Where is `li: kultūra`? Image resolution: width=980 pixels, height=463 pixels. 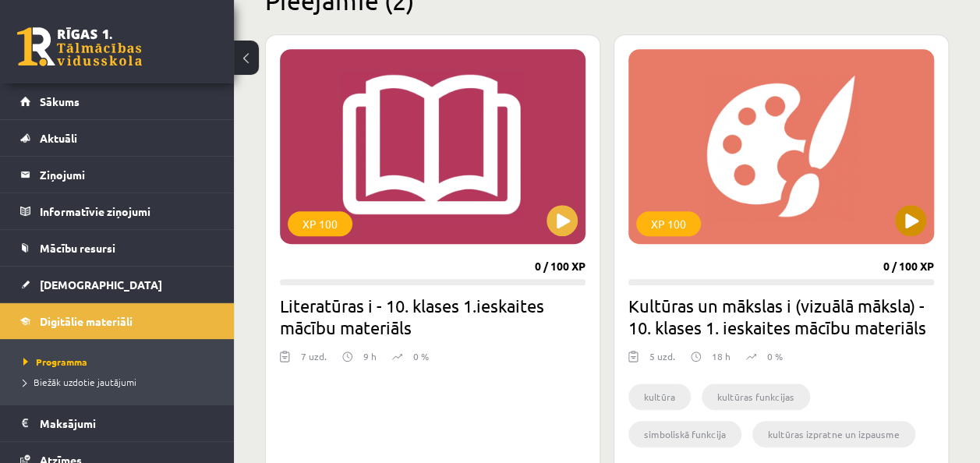
li: kultūra is located at coordinates (660, 396).